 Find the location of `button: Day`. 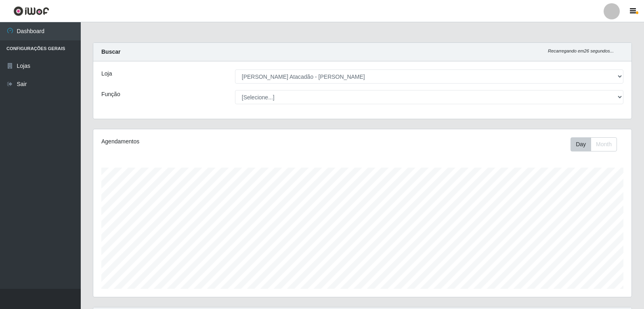

button: Day is located at coordinates (581, 144).